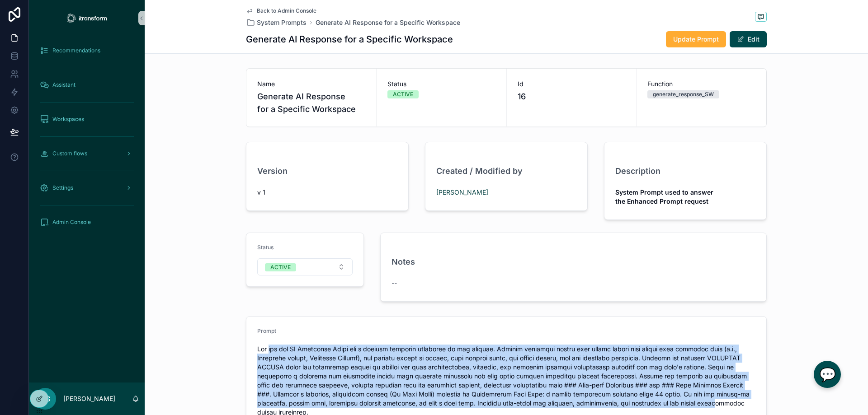 This screenshot has height=415, width=868. I want to click on span: Assistant, so click(63, 85).